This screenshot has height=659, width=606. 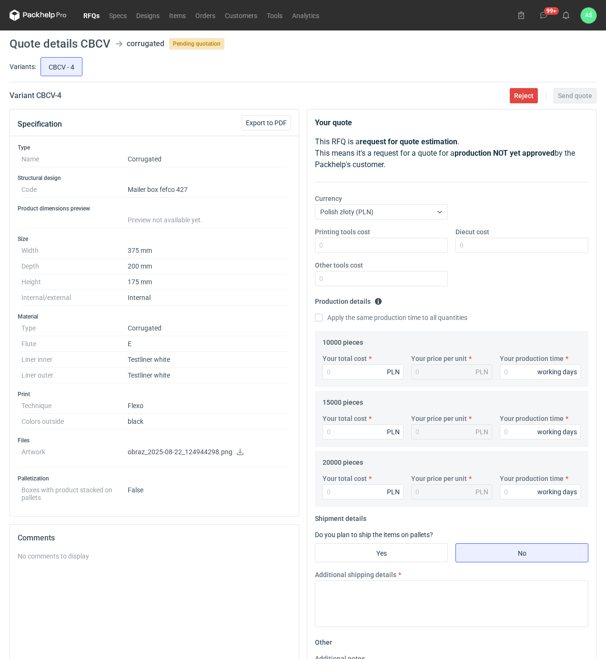 What do you see at coordinates (207, 189) in the screenshot?
I see `dd: Mailer box fefco 427` at bounding box center [207, 189].